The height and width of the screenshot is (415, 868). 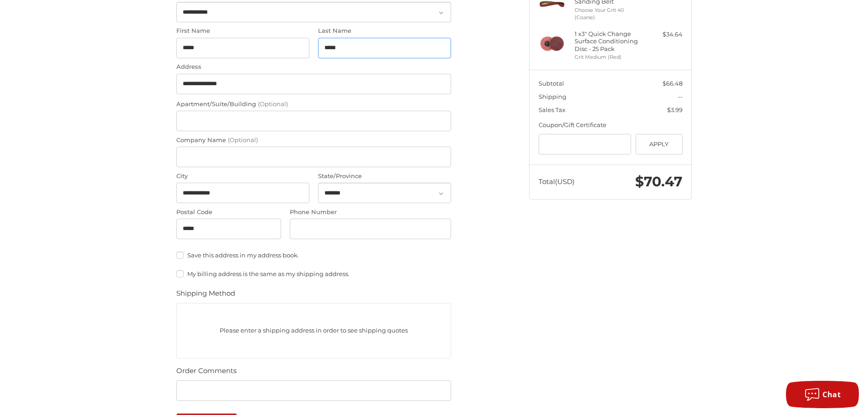 What do you see at coordinates (610, 57) in the screenshot?
I see `li: Grit Medium (Red)` at bounding box center [610, 57].